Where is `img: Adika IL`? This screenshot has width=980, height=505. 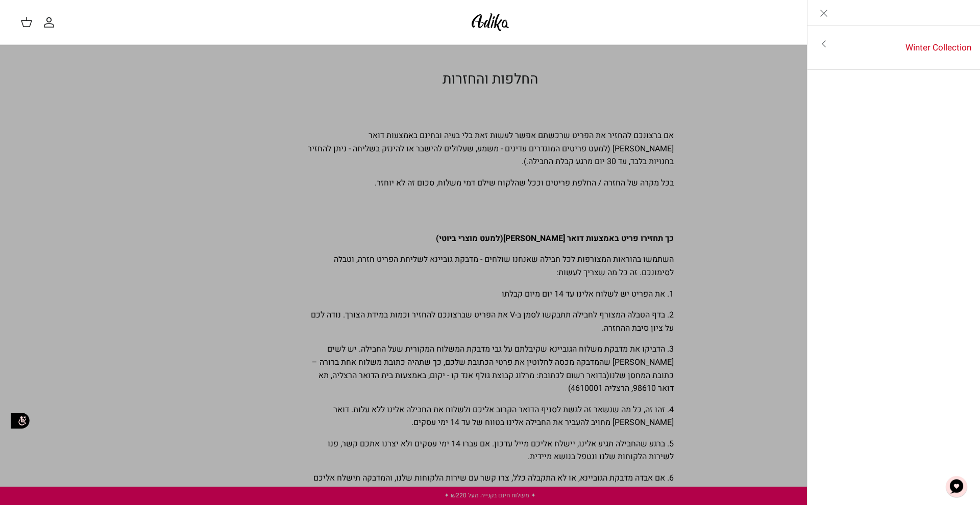
img: Adika IL is located at coordinates (490, 22).